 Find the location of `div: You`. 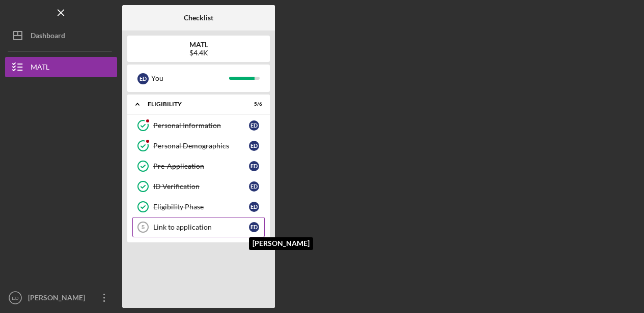

div: You is located at coordinates (190, 79).